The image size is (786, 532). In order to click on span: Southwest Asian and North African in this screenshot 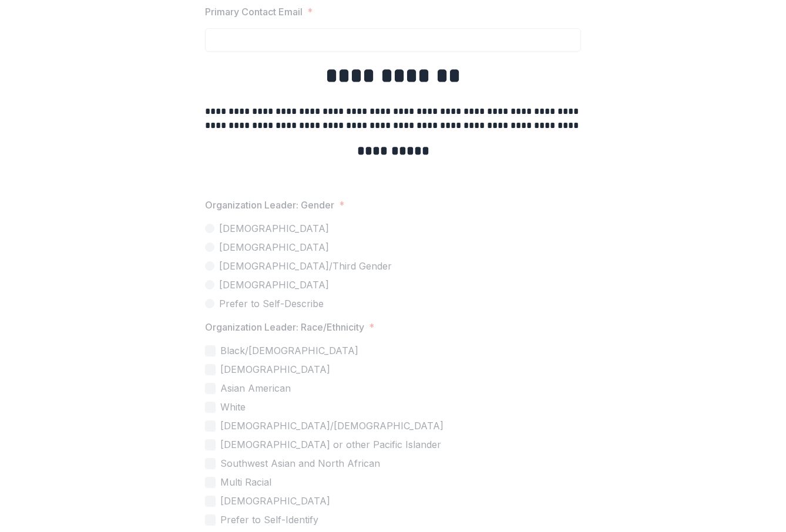, I will do `click(300, 464)`.